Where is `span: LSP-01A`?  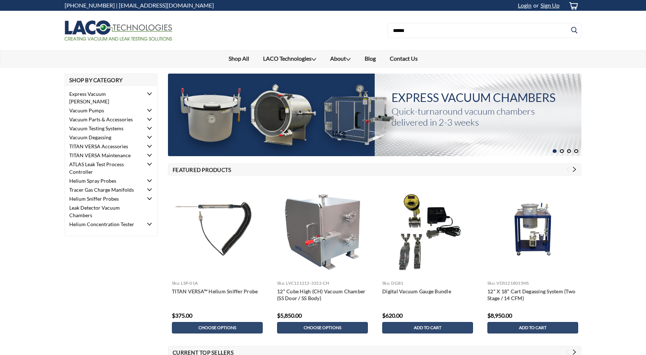
span: LSP-01A is located at coordinates (189, 283).